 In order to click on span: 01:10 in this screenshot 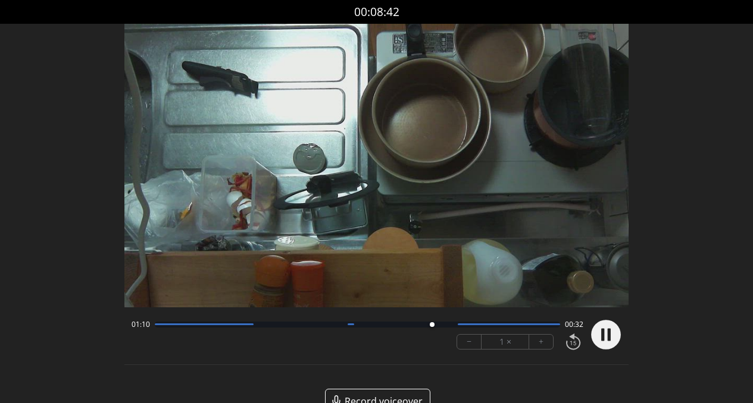, I will do `click(140, 325)`.